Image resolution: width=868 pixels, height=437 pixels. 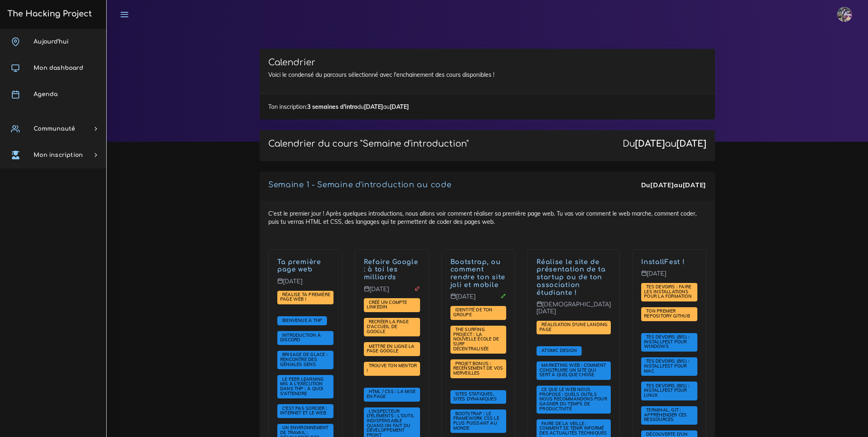 I want to click on img: eg54bupqcshyolnhdacp.jpg, so click(x=845, y=14).